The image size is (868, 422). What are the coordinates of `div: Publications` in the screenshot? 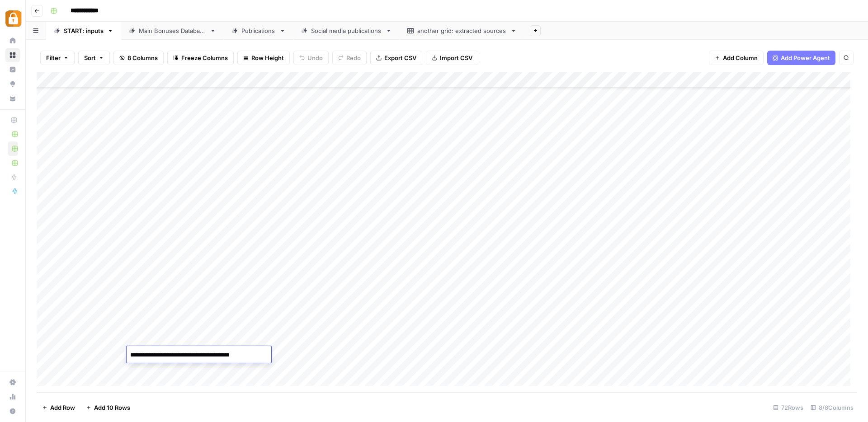 It's located at (259, 31).